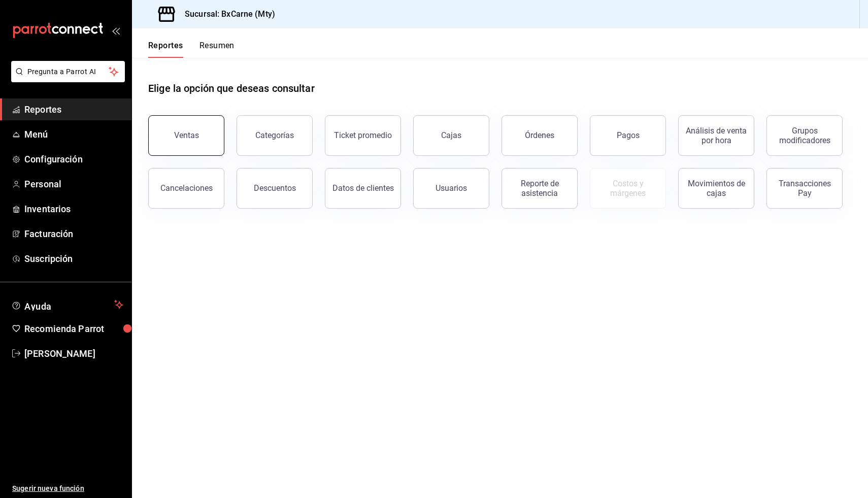 This screenshot has height=498, width=868. What do you see at coordinates (165, 50) in the screenshot?
I see `button: Reportes` at bounding box center [165, 50].